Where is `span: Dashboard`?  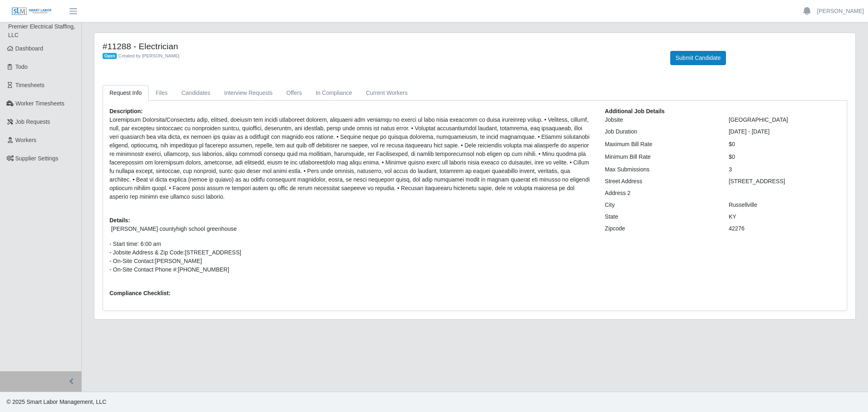
span: Dashboard is located at coordinates (29, 49).